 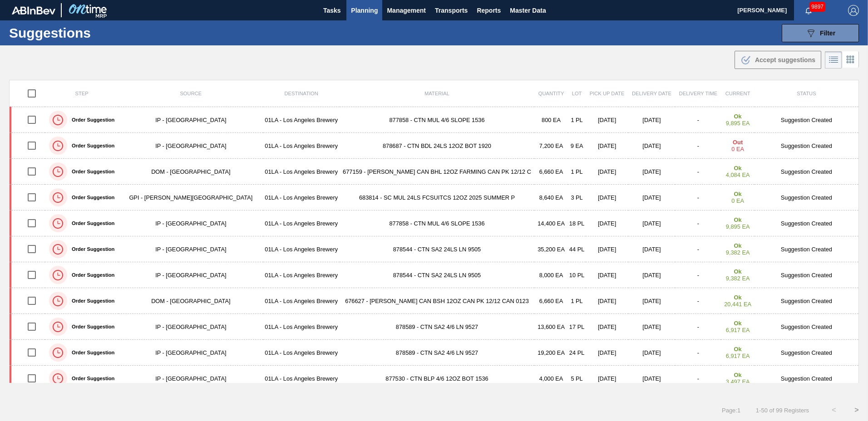 What do you see at coordinates (550, 146) in the screenshot?
I see `td: 7,200 EA` at bounding box center [550, 146].